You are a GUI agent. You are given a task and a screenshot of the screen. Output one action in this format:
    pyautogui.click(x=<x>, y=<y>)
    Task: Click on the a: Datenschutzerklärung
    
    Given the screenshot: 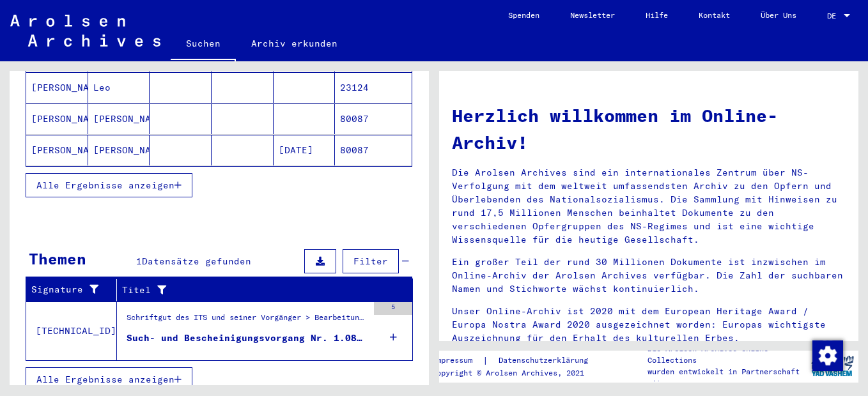 What is the action you would take?
    pyautogui.click(x=546, y=360)
    